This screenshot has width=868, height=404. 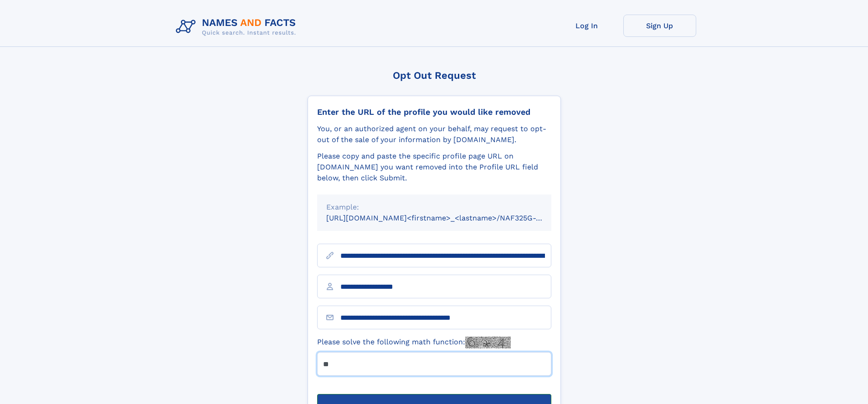 What do you see at coordinates (434, 112) in the screenshot?
I see `div: Enter the URL of the profile you would like removed` at bounding box center [434, 112].